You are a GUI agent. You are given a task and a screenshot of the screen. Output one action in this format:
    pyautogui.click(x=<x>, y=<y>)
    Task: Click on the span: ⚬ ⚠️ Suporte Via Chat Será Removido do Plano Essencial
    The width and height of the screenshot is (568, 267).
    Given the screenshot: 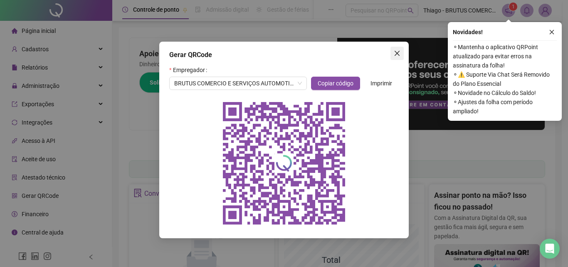 What is the action you would take?
    pyautogui.click(x=505, y=79)
    